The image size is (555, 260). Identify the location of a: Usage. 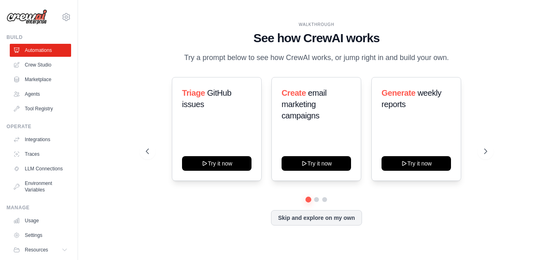
(40, 221).